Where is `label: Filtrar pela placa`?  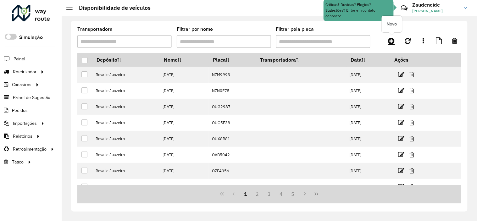 label: Filtrar pela placa is located at coordinates (295, 29).